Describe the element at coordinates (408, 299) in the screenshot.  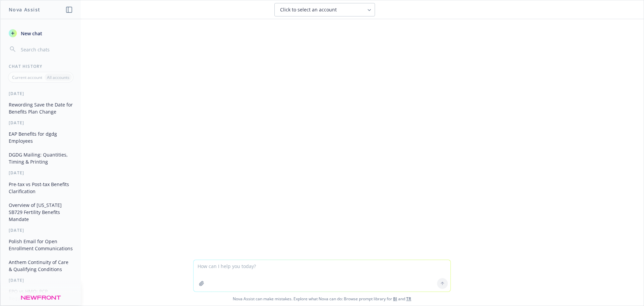
I see `a: TR` at that location.